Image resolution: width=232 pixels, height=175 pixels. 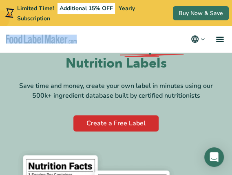 I want to click on a: Food Label Maker homepage, so click(x=41, y=39).